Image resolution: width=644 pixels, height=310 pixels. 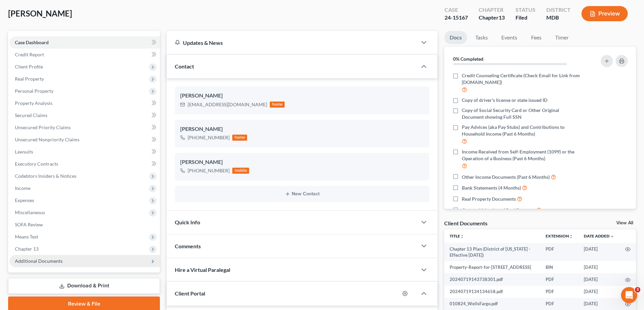 What do you see at coordinates (25, 200) in the screenshot?
I see `span: Expenses` at bounding box center [25, 200].